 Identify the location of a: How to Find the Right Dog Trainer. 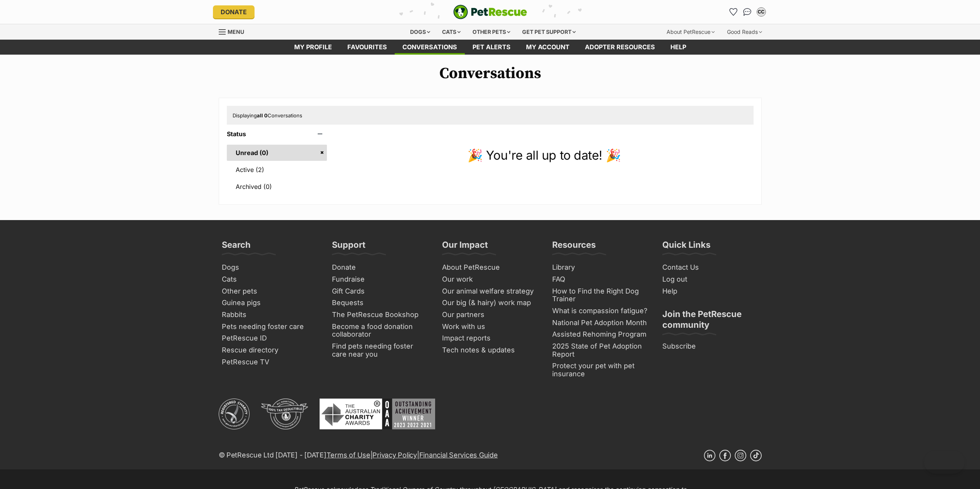
(600, 296).